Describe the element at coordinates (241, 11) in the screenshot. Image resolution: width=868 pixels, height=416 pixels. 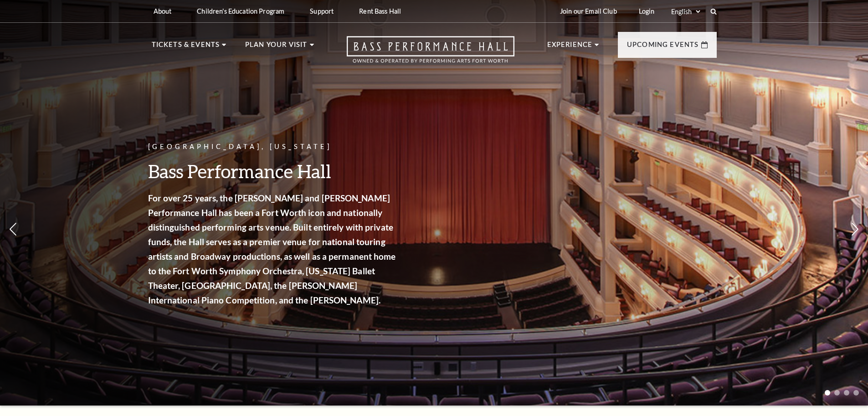
I see `p: Children's Education Program` at that location.